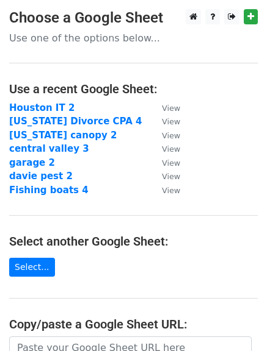 The height and width of the screenshot is (351, 267). Describe the element at coordinates (41, 176) in the screenshot. I see `strong: davie pest 2` at that location.